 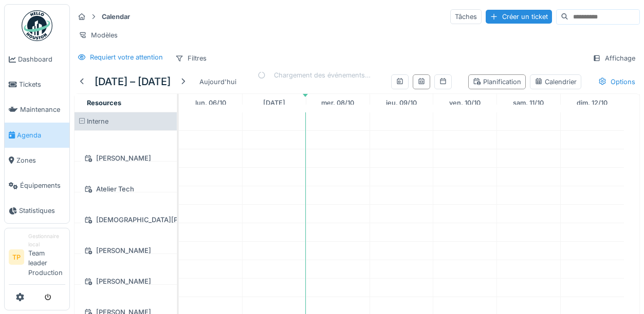 I want to click on div: Planification, so click(x=497, y=82).